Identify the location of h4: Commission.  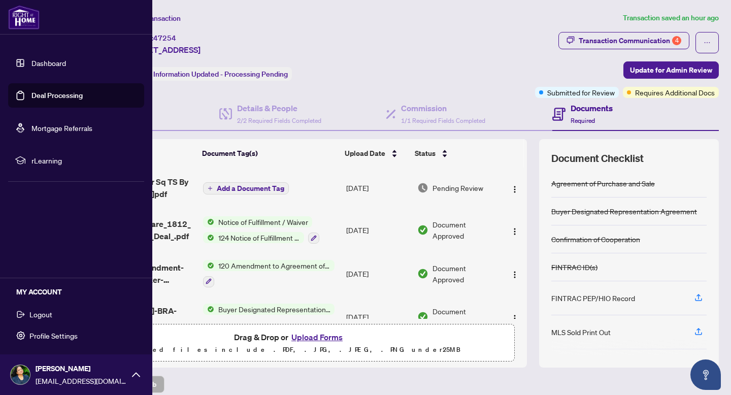
(443, 108).